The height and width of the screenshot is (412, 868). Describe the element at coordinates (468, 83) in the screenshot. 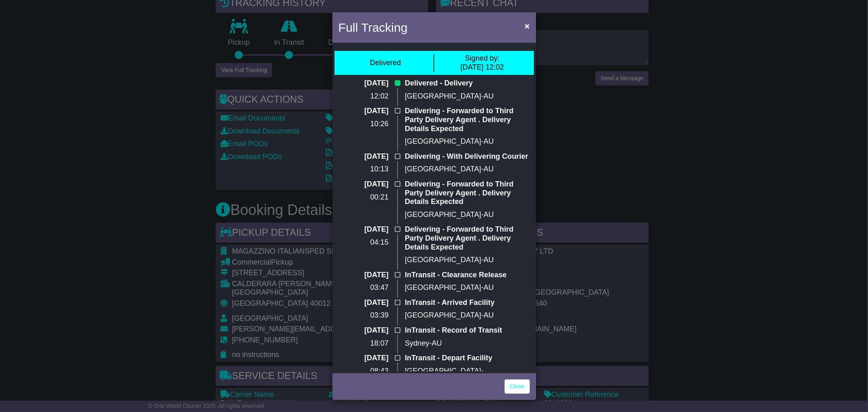

I see `p: Delivered - Delivery` at that location.